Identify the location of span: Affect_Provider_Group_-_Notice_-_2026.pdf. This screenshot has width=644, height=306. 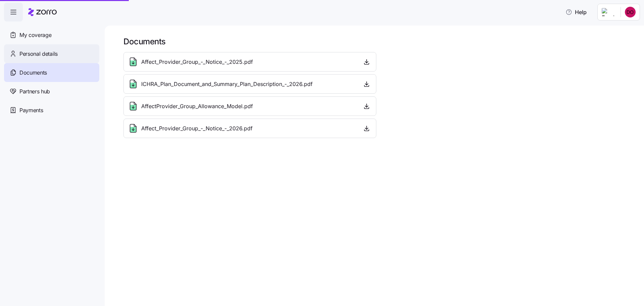
(197, 128).